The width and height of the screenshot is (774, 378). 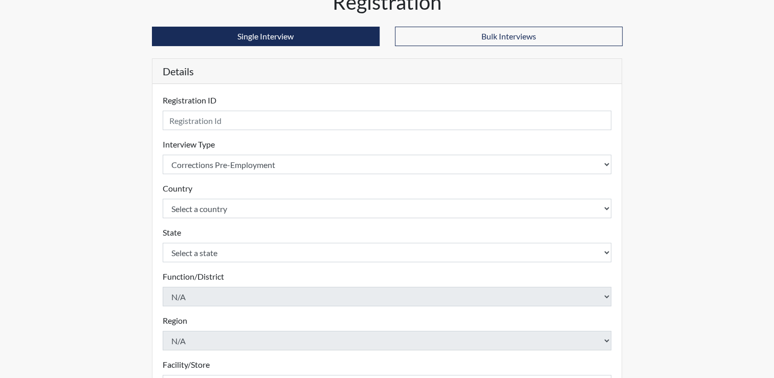 What do you see at coordinates (172, 232) in the screenshot?
I see `label: State` at bounding box center [172, 232].